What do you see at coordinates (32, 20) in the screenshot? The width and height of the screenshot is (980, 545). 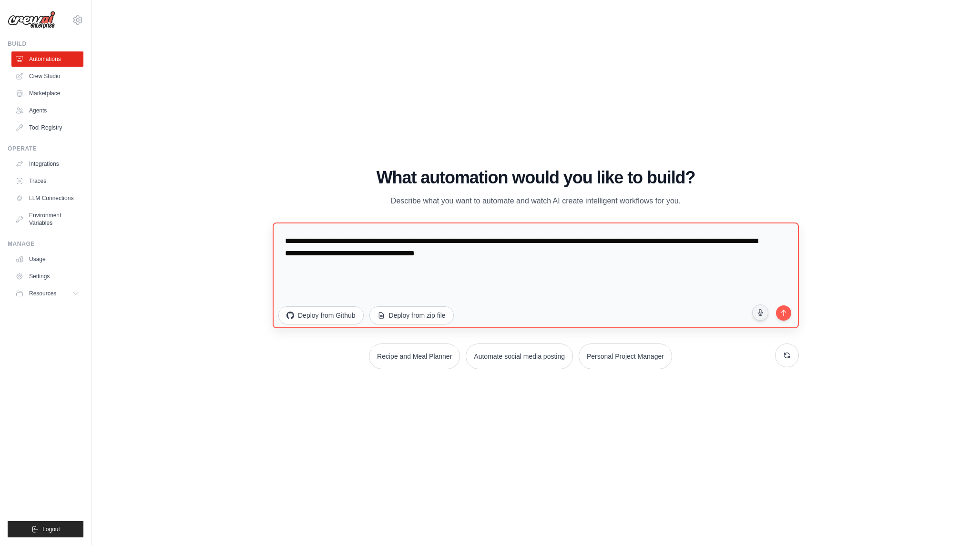 I see `img: Logo` at bounding box center [32, 20].